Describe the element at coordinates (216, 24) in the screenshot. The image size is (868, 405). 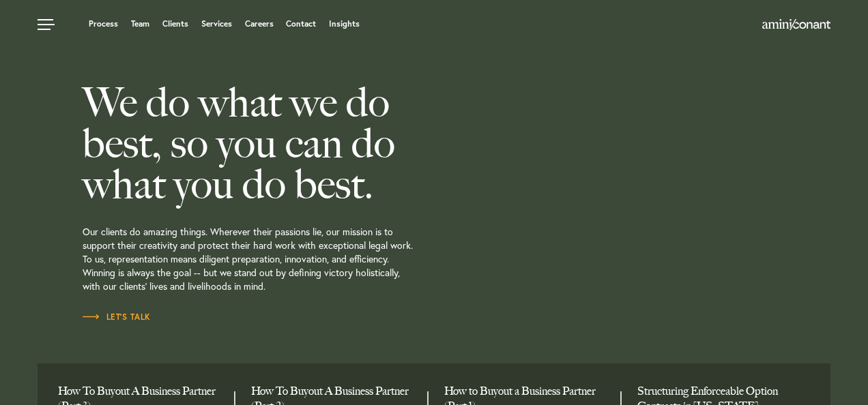
I see `a: Services` at that location.